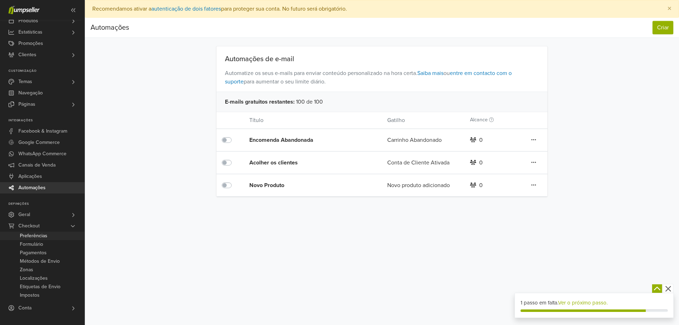 The image size is (679, 325). Describe the element at coordinates (481, 120) in the screenshot. I see `label: Alcance` at that location.